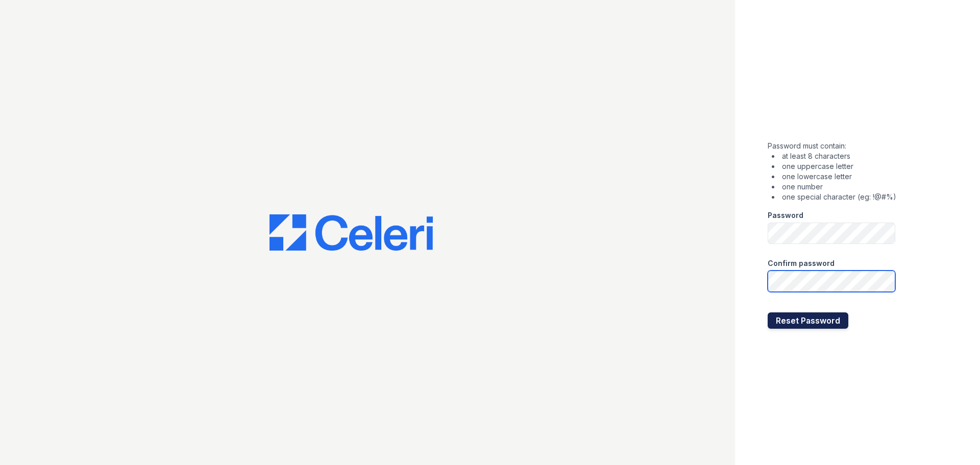 The image size is (980, 465). Describe the element at coordinates (834, 167) in the screenshot. I see `li: one uppercase letter` at that location.